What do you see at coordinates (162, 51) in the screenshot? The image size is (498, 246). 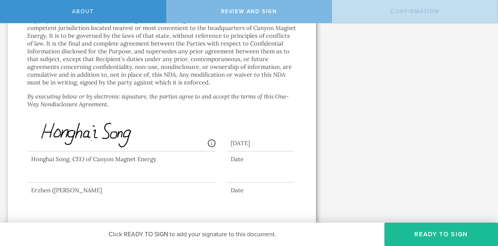 I see `p: Any disputes between the parties arising out of or relating to this NDA shall be heard in a court...` at bounding box center [162, 51].